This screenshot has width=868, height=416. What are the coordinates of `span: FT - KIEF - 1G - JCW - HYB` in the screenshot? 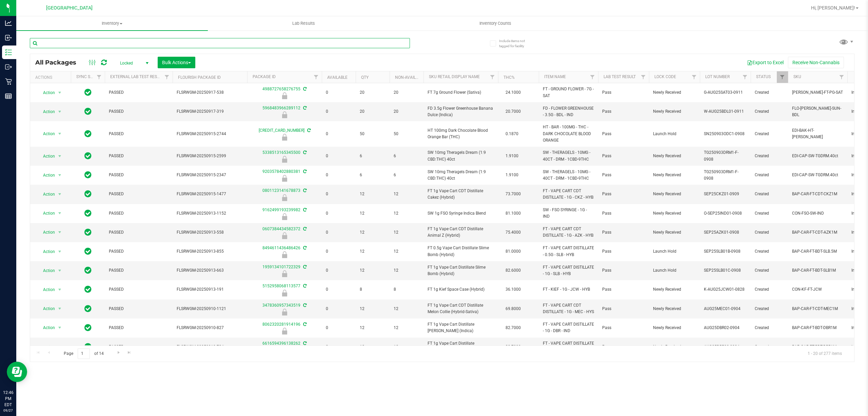 It's located at (568, 290).